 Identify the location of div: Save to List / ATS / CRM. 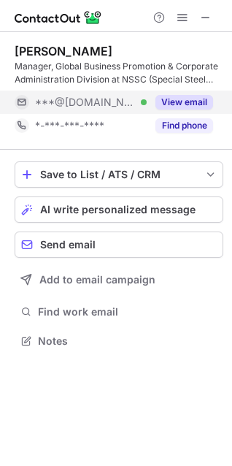
(119, 175).